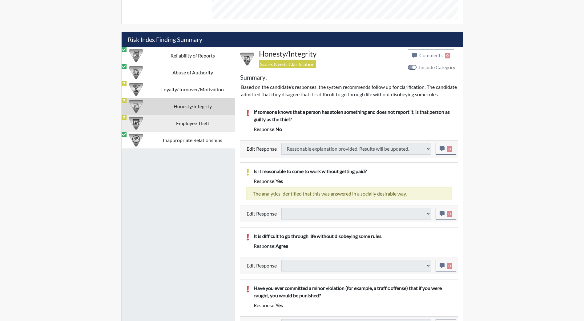 The height and width of the screenshot is (321, 584). What do you see at coordinates (136, 123) in the screenshot?
I see `img: CATEGORY%20ICON-07.58b65e52.png` at bounding box center [136, 123].